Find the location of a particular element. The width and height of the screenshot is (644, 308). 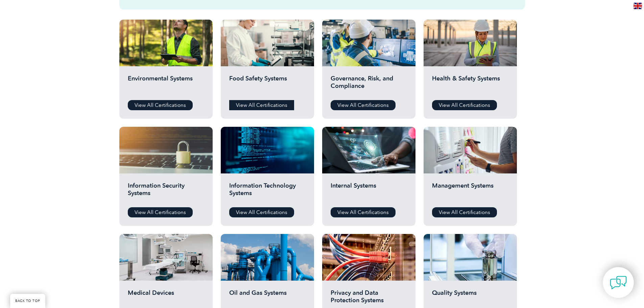

h2: Management Systems is located at coordinates (470, 192).